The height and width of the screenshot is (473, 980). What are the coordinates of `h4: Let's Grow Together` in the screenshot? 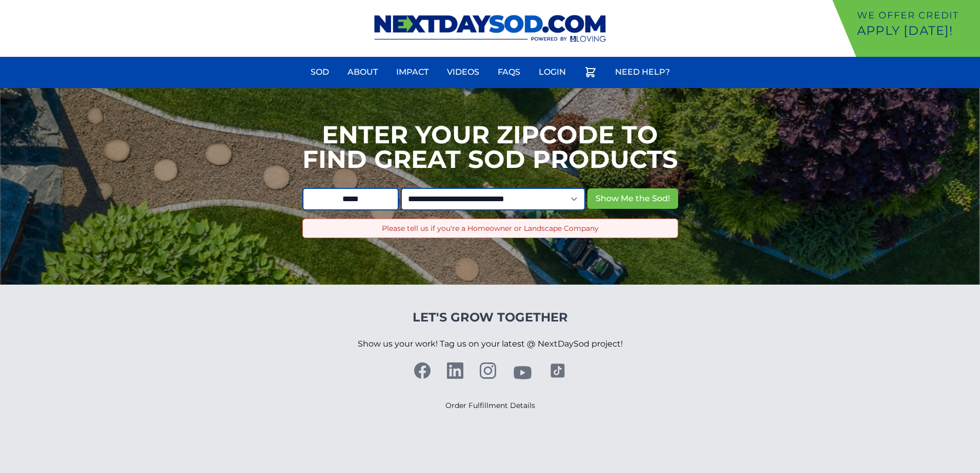 It's located at (490, 317).